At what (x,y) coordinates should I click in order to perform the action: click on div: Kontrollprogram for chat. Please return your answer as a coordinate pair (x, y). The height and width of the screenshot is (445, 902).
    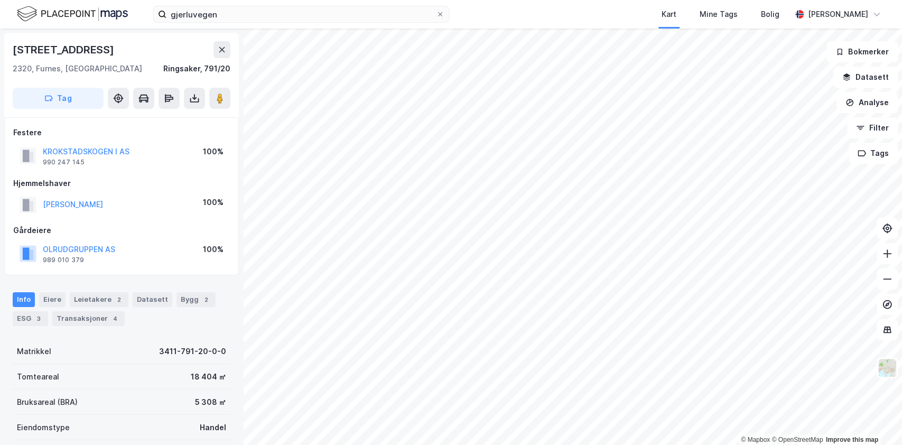
    Looking at the image, I should click on (876, 420).